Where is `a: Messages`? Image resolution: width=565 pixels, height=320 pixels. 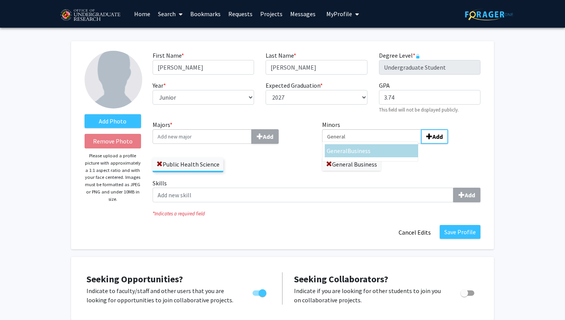
a: Messages is located at coordinates (303, 14).